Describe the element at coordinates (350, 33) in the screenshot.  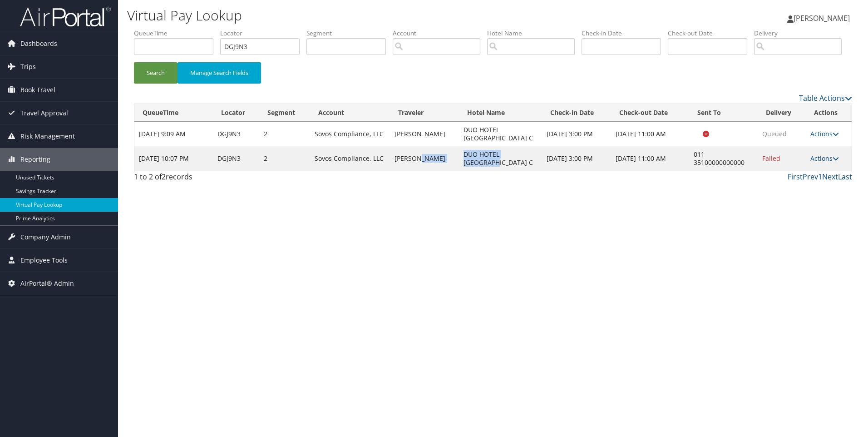
I see `label: Segment` at that location.